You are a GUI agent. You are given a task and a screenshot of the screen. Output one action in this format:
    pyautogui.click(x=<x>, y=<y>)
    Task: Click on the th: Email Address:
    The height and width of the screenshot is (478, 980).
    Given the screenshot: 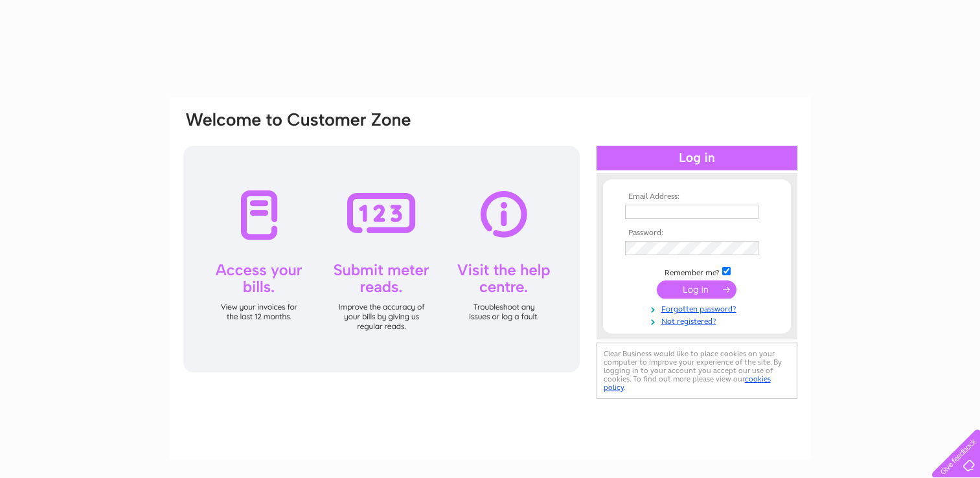 What is the action you would take?
    pyautogui.click(x=697, y=197)
    